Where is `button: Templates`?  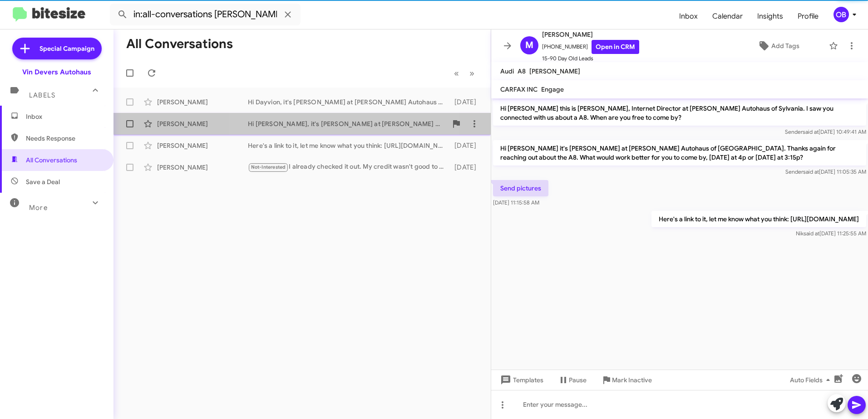 button: Templates is located at coordinates (521, 380).